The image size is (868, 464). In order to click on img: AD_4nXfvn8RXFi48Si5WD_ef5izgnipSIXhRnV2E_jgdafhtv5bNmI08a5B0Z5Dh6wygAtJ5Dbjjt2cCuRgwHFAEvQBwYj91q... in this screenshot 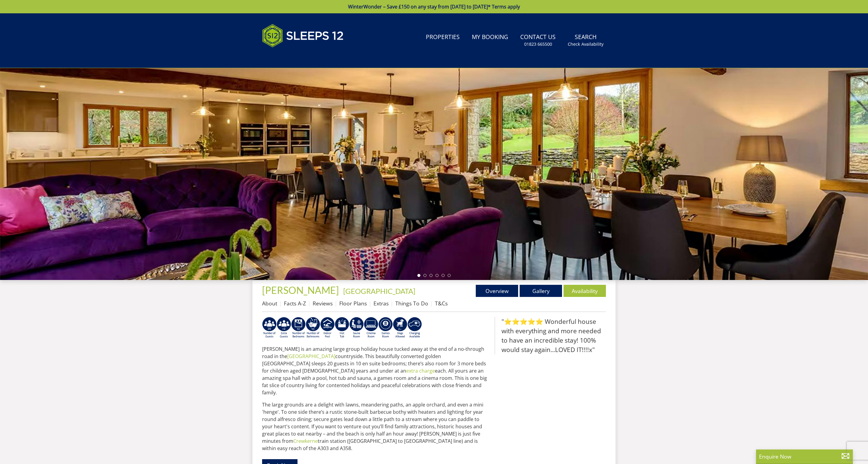, I will do `click(313, 328)`.